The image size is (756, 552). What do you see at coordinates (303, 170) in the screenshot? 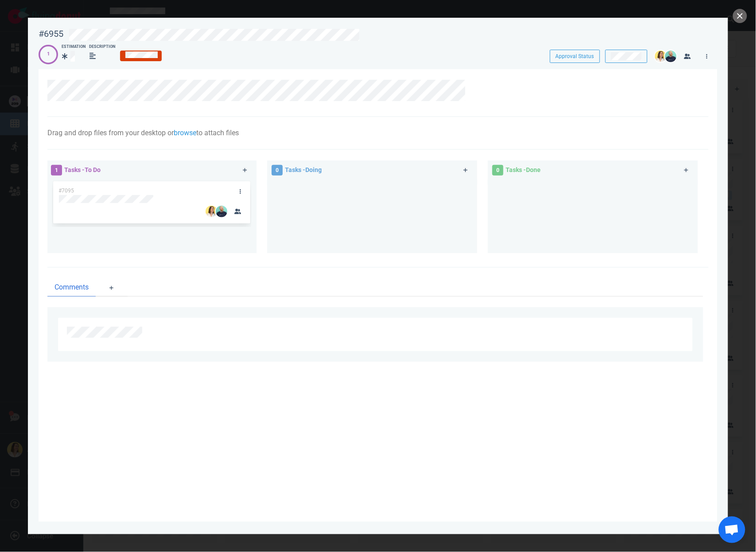
I see `span: Tasks - Doing` at bounding box center [303, 170].